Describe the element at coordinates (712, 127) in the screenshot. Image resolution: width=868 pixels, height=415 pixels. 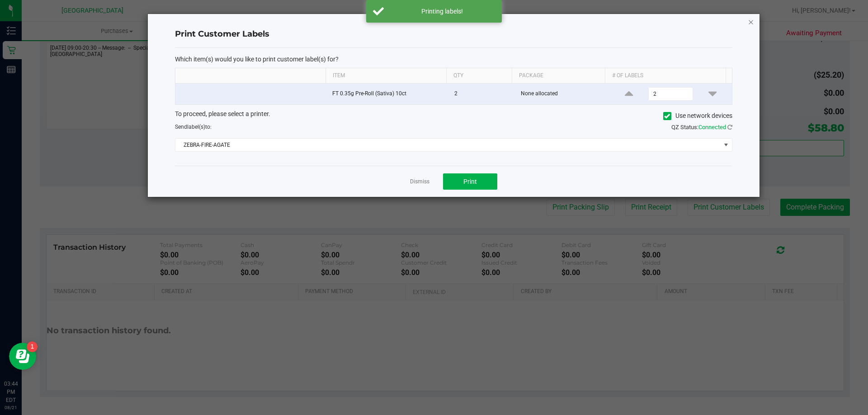
I see `span: Connected` at that location.